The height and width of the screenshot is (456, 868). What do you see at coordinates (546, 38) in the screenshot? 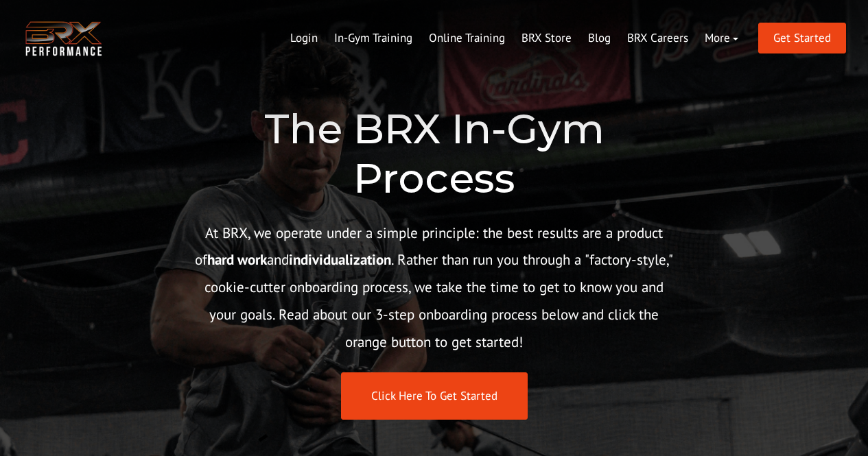
I see `a: BRX Store` at bounding box center [546, 38].